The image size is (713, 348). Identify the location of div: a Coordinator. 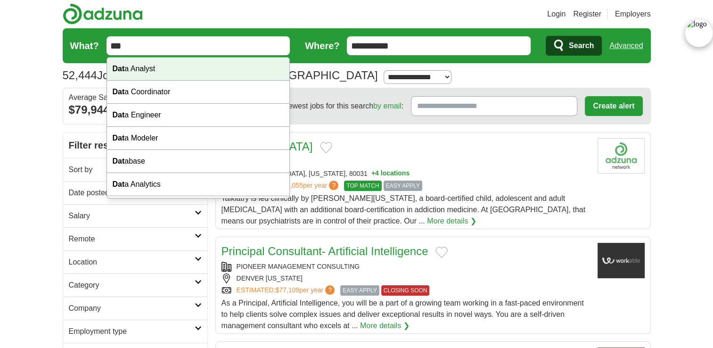
(198, 92).